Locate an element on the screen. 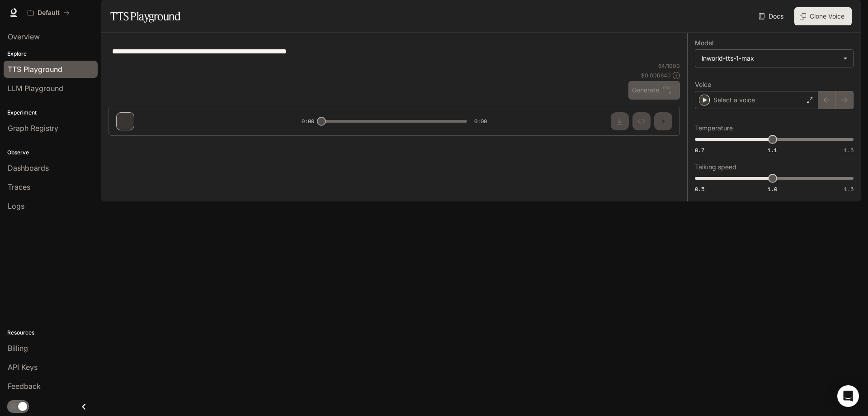 This screenshot has width=868, height=416. p: 64 / 1000 is located at coordinates (670, 66).